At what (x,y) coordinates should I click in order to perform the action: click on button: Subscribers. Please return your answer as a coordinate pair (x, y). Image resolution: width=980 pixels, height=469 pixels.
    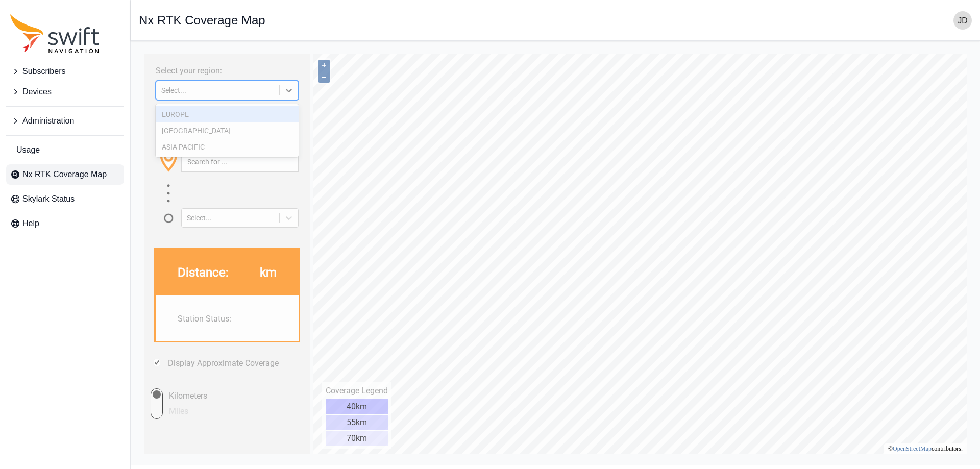
    Looking at the image, I should click on (65, 71).